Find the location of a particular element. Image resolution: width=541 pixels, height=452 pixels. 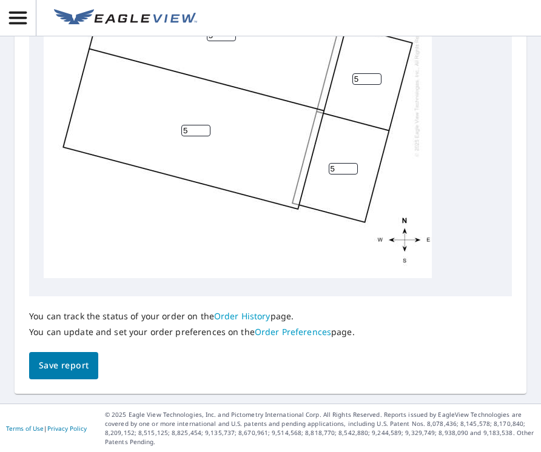

a: Order History is located at coordinates (242, 316).